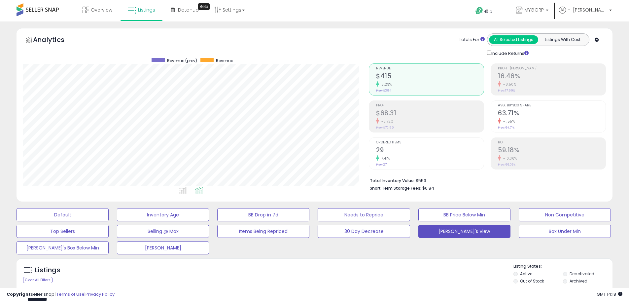  Describe the element at coordinates (582, 273) in the screenshot. I see `label: Deactivated` at that location.